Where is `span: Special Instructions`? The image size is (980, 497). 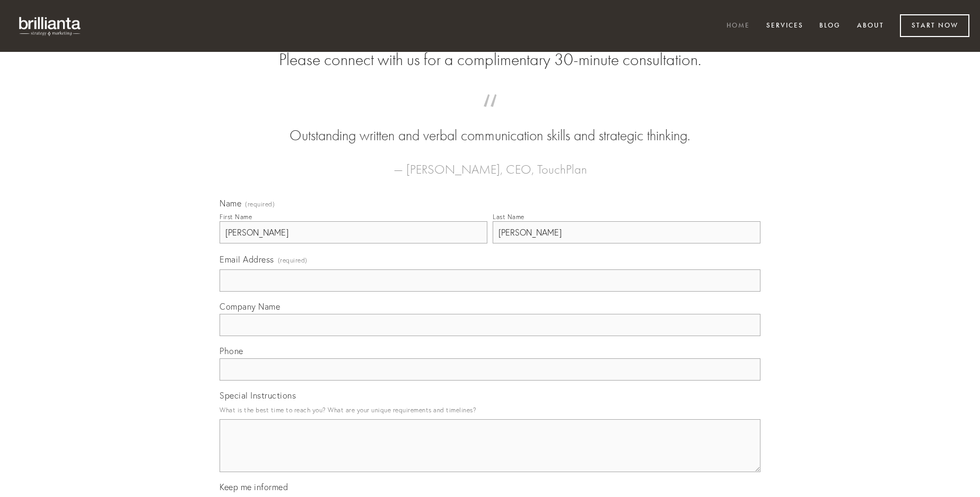
span: Special Instructions is located at coordinates (258, 396).